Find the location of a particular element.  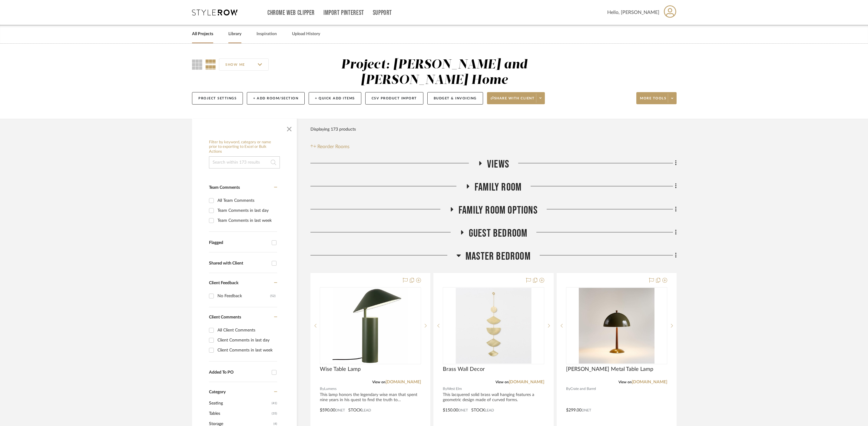

span: Crate and Barrel is located at coordinates (583, 389).